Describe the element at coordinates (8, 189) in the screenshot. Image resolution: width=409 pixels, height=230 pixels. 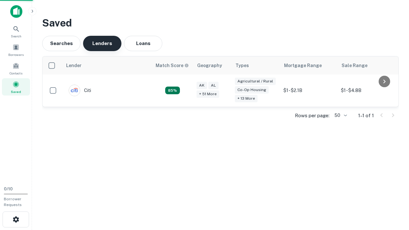
I see `span: 0 / 10` at that location.